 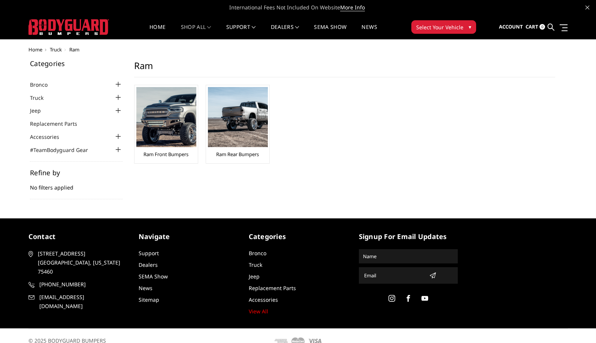 What do you see at coordinates (353, 7) in the screenshot?
I see `a: More Info` at bounding box center [353, 7].